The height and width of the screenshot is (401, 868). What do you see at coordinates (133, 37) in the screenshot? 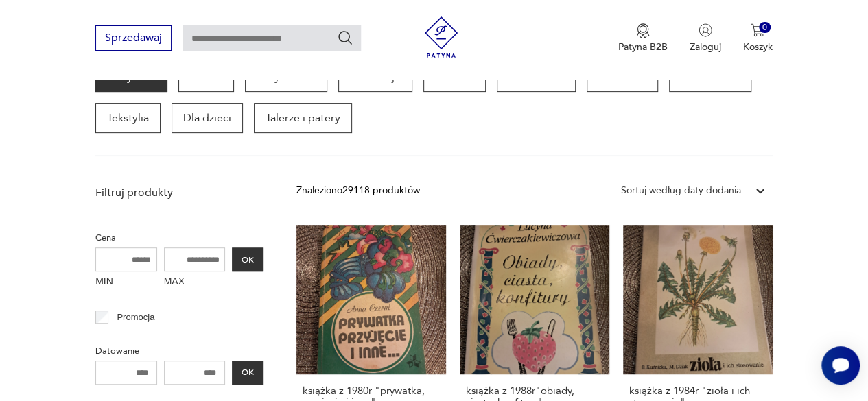
I see `button: Sprzedawaj` at bounding box center [133, 37].